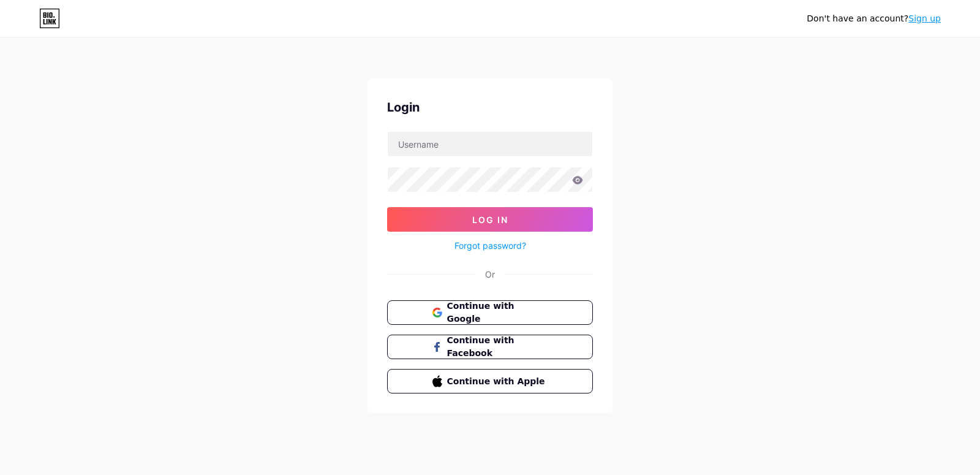 The height and width of the screenshot is (475, 980). I want to click on button: Continue with Google, so click(490, 312).